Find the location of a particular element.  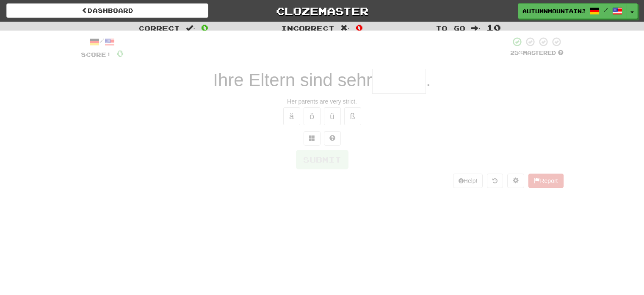

span: AutumnMountain3695 is located at coordinates (554, 11).